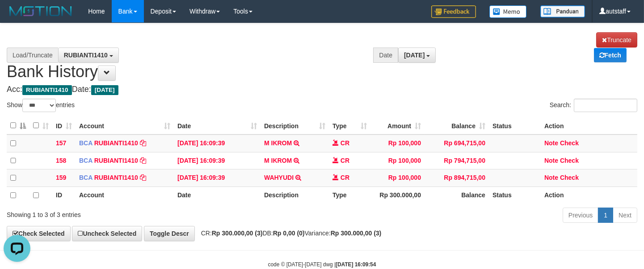  Describe the element at coordinates (134, 212) in the screenshot. I see `div: Showing 1 to 3 of 3 entries` at that location.